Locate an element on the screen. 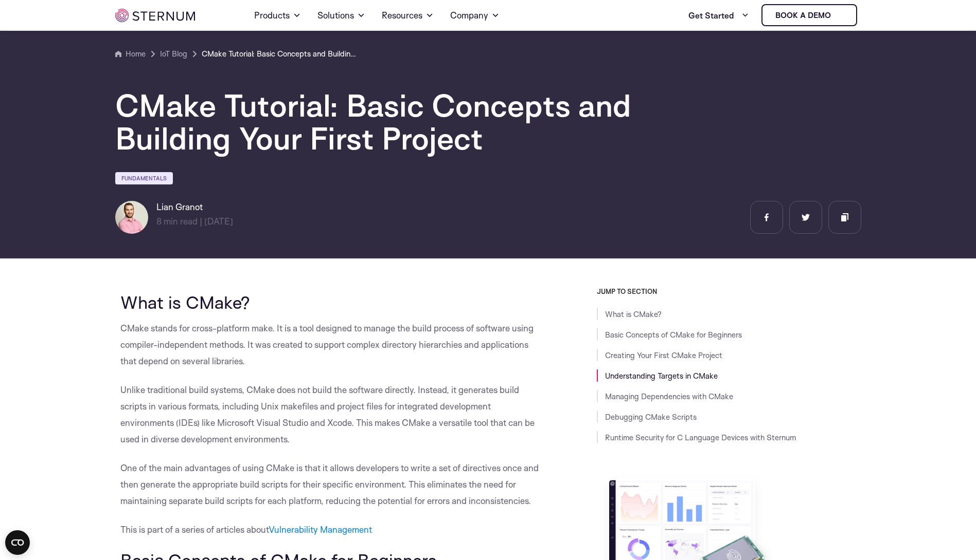 Image resolution: width=976 pixels, height=560 pixels. p: Unlike traditional build systems, CMake does not build the software directly. Instead, it generat... is located at coordinates (333, 415).